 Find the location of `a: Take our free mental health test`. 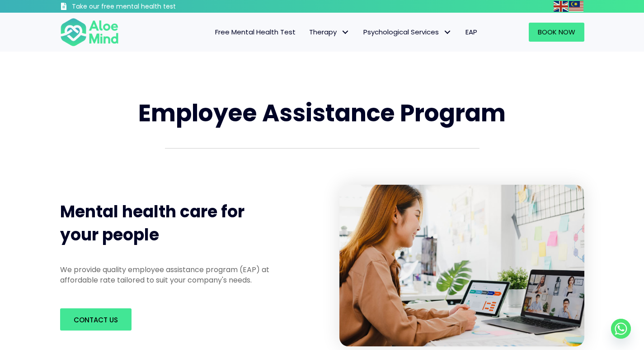

a: Take our free mental health test is located at coordinates (142, 7).